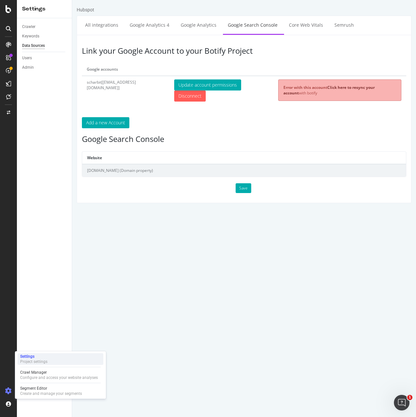  Describe the element at coordinates (181, 25) in the screenshot. I see `a: Google Search Console` at that location.